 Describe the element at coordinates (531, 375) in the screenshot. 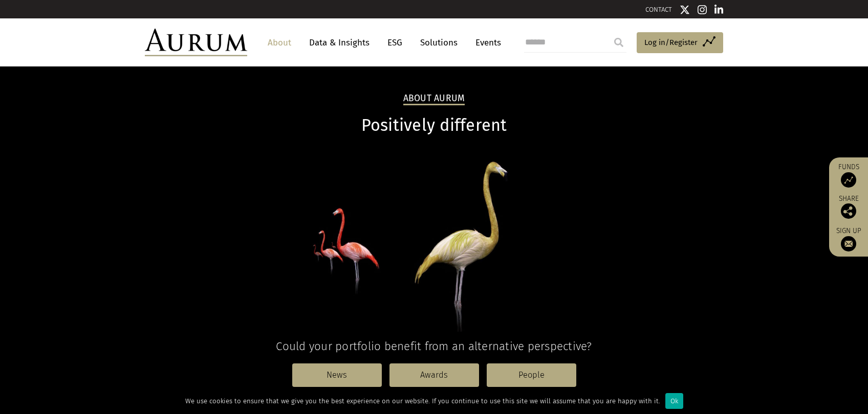

I see `a: People` at that location.